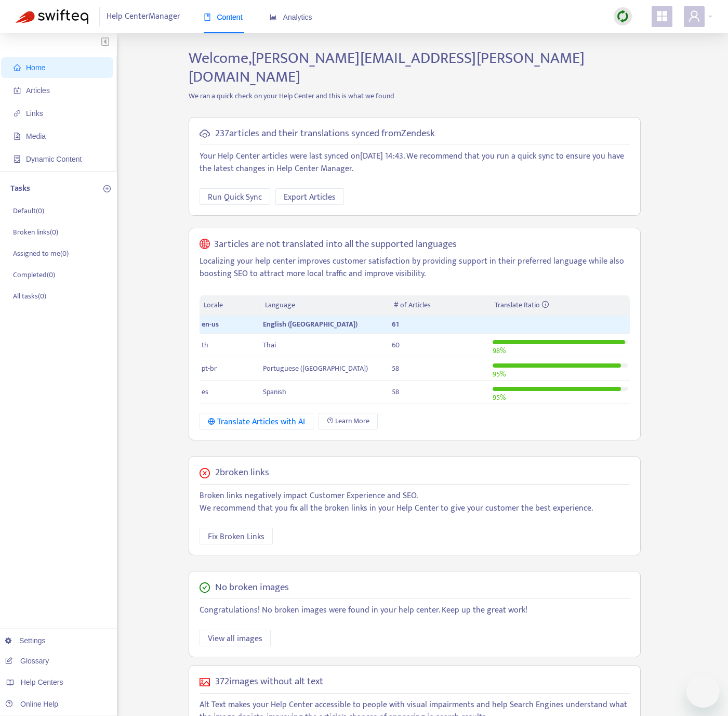 This screenshot has height=716, width=728. Describe the element at coordinates (415, 267) in the screenshot. I see `p: Localizing your help center improves customer satisfaction by providing support in their preferre...` at that location.